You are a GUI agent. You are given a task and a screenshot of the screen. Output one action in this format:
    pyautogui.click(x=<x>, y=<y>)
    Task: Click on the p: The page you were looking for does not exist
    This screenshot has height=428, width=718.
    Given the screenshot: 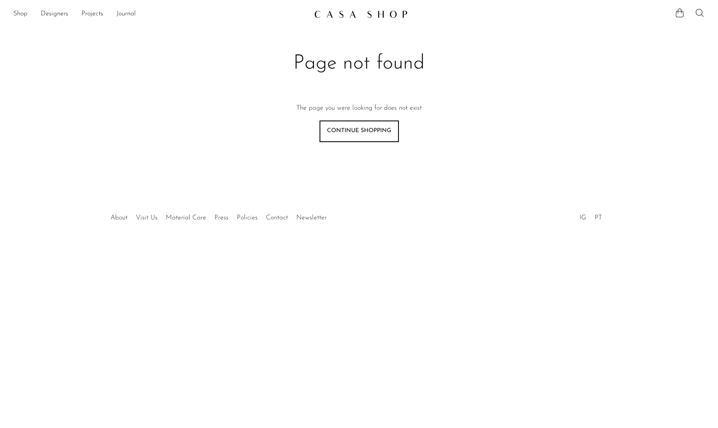 What is the action you would take?
    pyautogui.click(x=359, y=108)
    